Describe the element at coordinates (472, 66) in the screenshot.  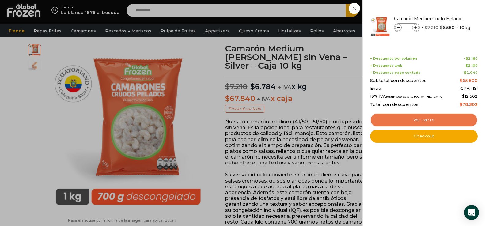
I see `bdi: 2.100` at that location.